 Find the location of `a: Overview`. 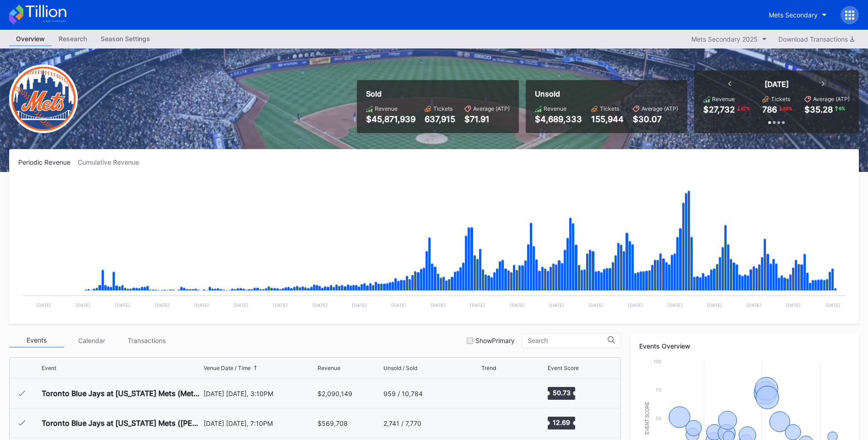

a: Overview is located at coordinates (30, 39).